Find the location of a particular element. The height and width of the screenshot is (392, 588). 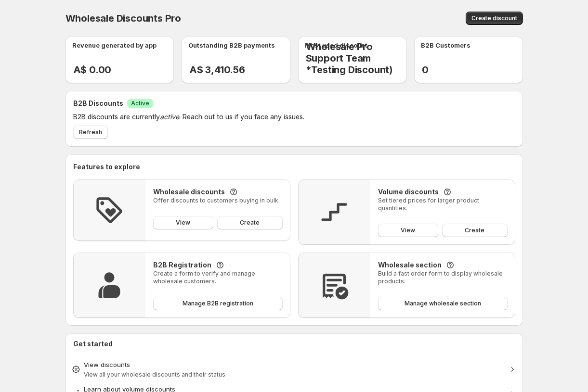

button: Manage B2B registration is located at coordinates (218, 303).